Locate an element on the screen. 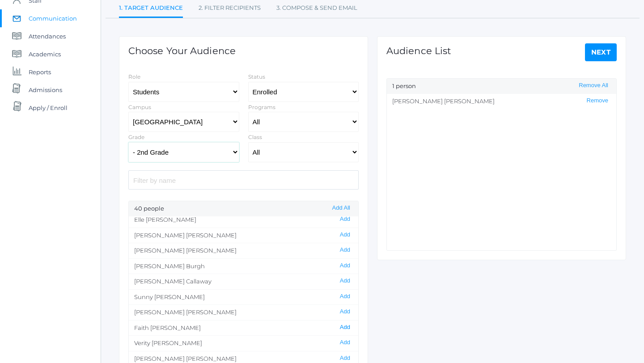  label: Grade is located at coordinates (137, 136).